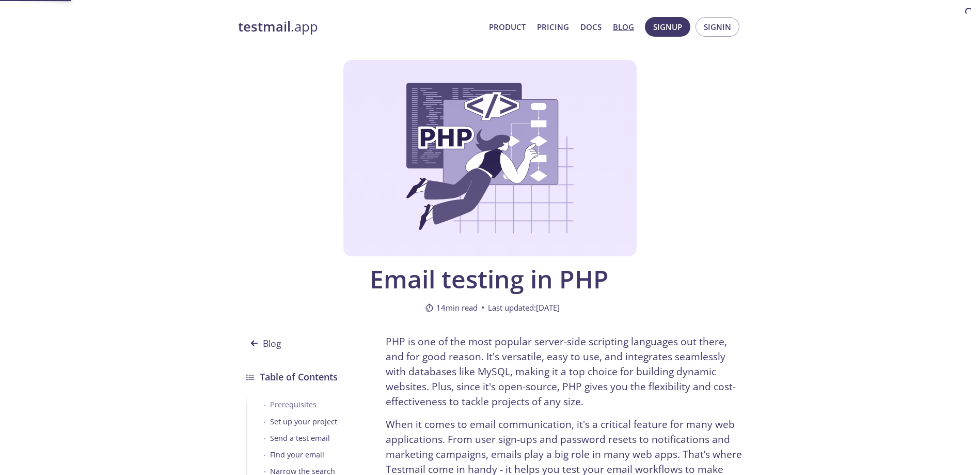  What do you see at coordinates (297, 455) in the screenshot?
I see `div: Find your email` at bounding box center [297, 455].